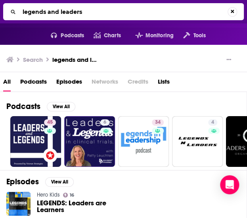 Image resolution: width=247 pixels, height=218 pixels. I want to click on div: Open Intercom Messenger, so click(230, 185).